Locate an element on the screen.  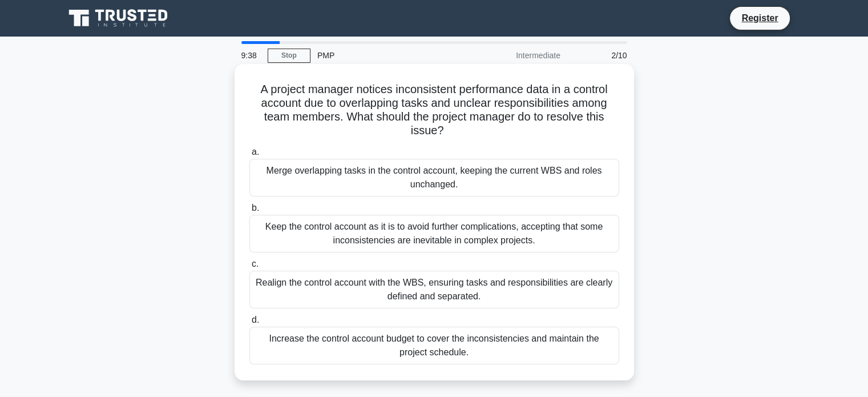
a: Stop is located at coordinates (289, 55).